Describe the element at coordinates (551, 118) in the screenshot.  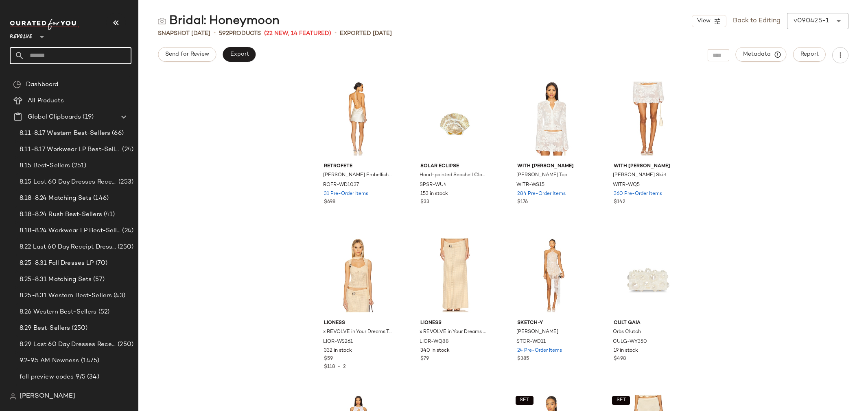
I see `img: WITR-WS15_V1.jpg` at that location.